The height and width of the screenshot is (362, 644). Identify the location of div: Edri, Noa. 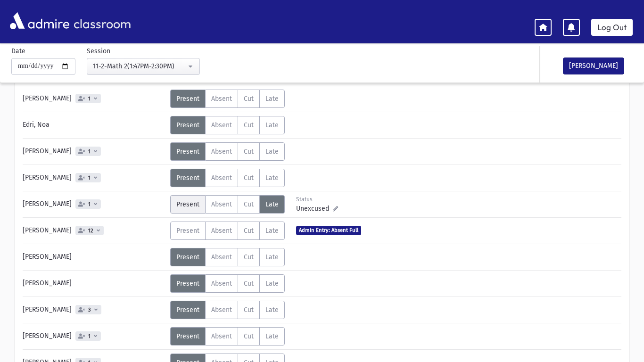
(94, 125).